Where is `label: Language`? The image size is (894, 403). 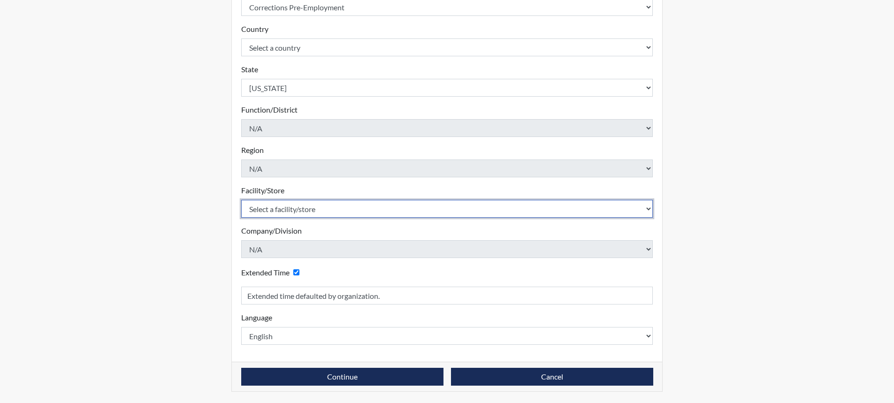 label: Language is located at coordinates (257, 318).